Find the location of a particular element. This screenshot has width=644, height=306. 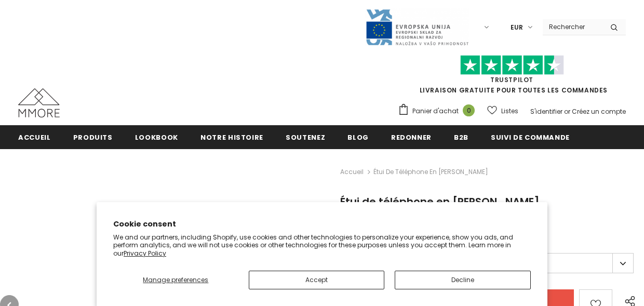

a: Listes is located at coordinates (503, 111).